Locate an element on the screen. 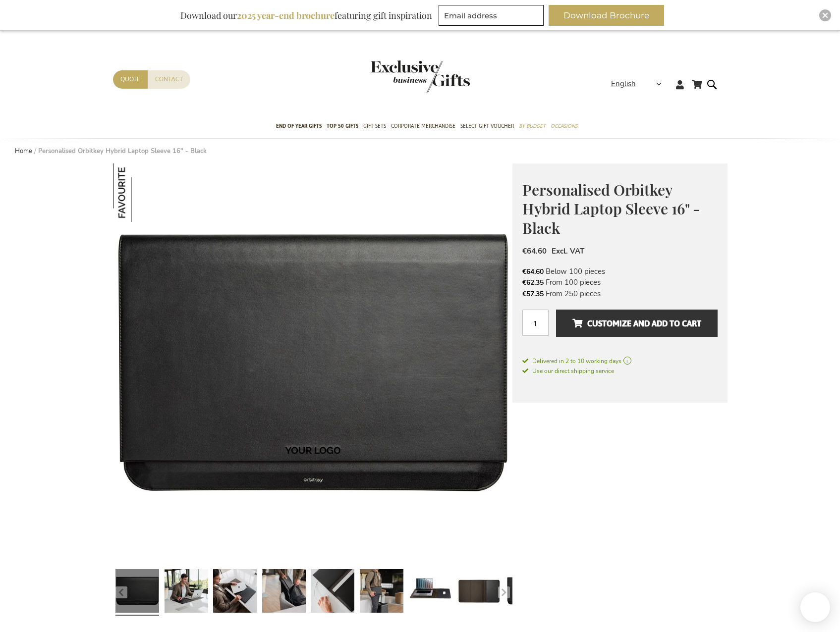 The width and height of the screenshot is (840, 632). li: Below 100 pieces is located at coordinates (620, 271).